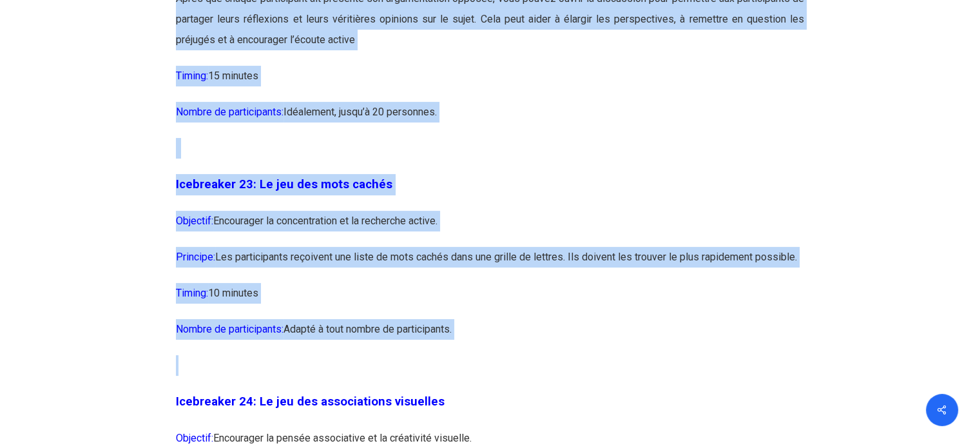  I want to click on p: 15 minutes, so click(489, 84).